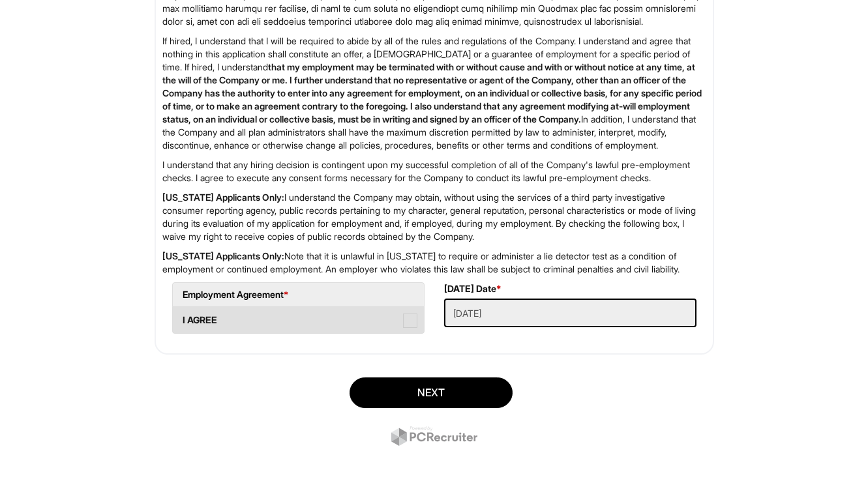  I want to click on button: Next, so click(431, 393).